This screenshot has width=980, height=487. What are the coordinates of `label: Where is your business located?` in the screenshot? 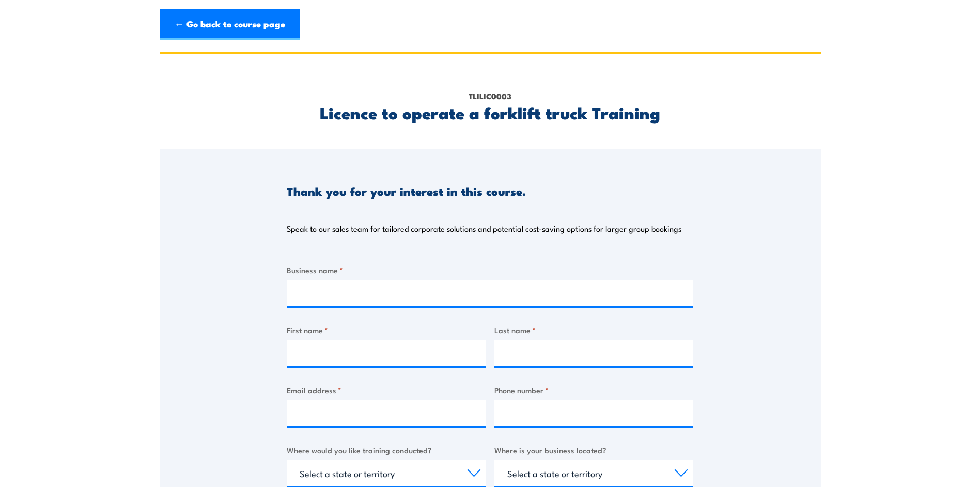 It's located at (594, 450).